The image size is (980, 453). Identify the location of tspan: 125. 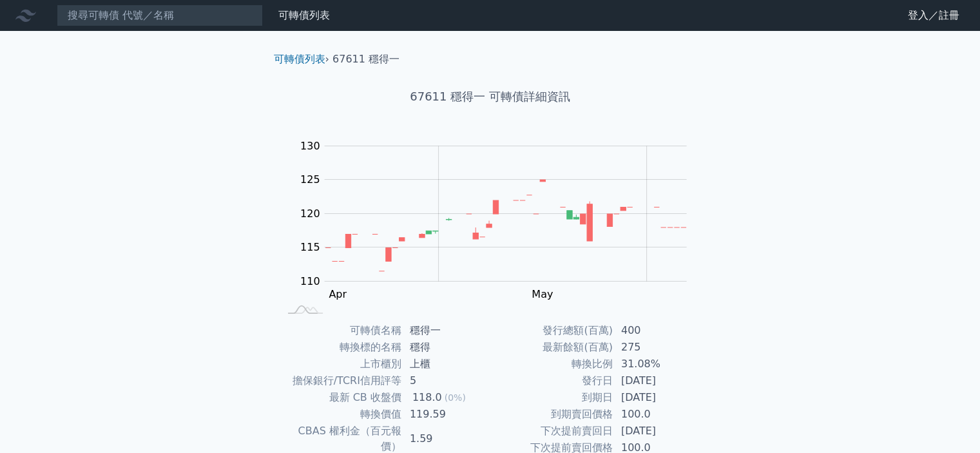
(310, 179).